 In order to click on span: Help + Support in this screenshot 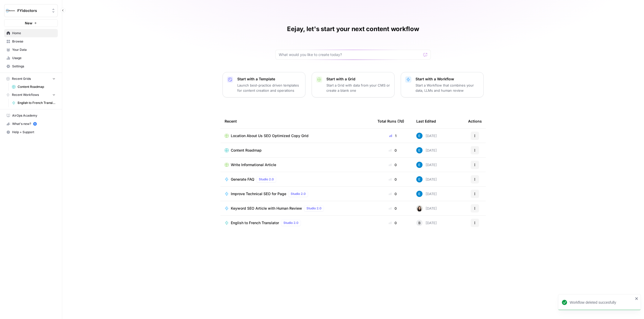, I will do `click(34, 132)`.